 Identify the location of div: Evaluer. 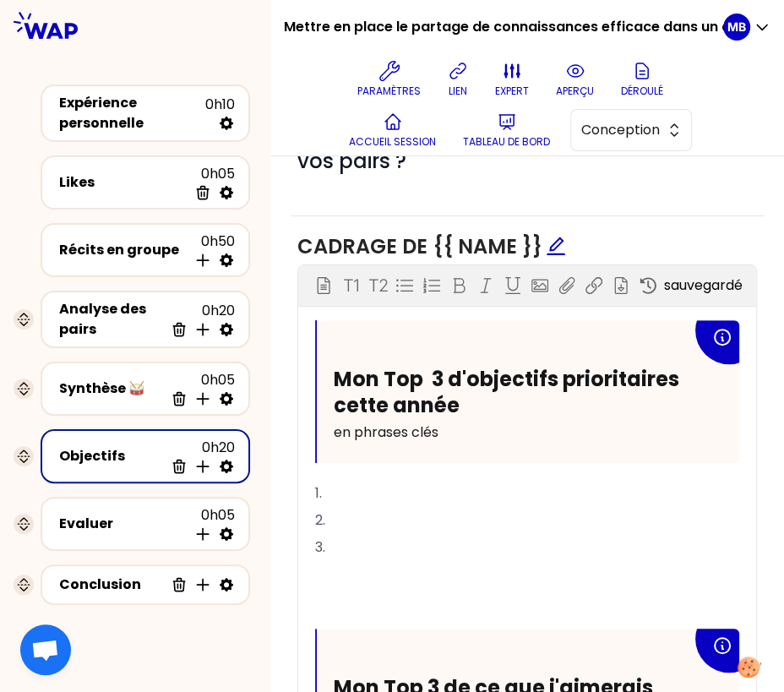
(123, 523).